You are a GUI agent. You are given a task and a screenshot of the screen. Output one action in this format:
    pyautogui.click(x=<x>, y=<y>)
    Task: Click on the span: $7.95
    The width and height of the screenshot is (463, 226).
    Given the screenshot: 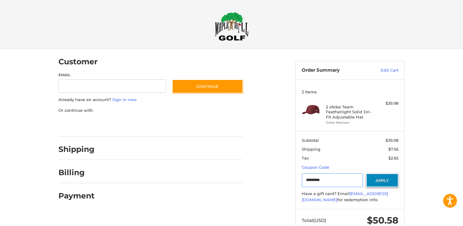 What is the action you would take?
    pyautogui.click(x=393, y=149)
    